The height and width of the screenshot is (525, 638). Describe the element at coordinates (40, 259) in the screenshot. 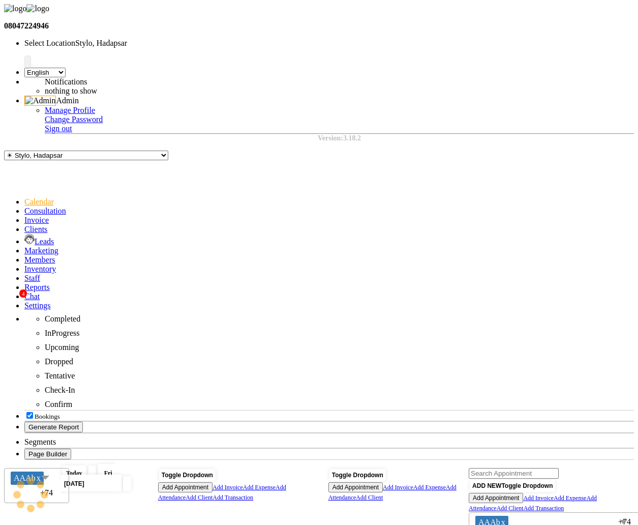

I see `span: Members` at that location.